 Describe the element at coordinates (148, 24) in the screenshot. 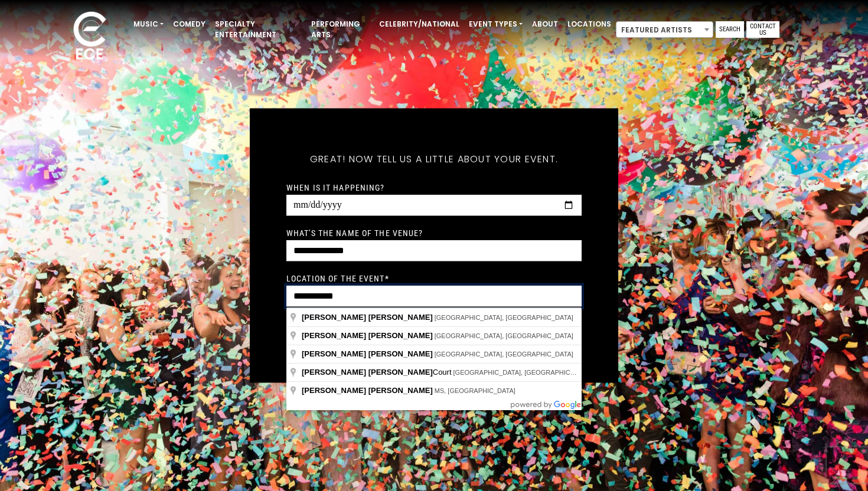

I see `a: Music` at that location.